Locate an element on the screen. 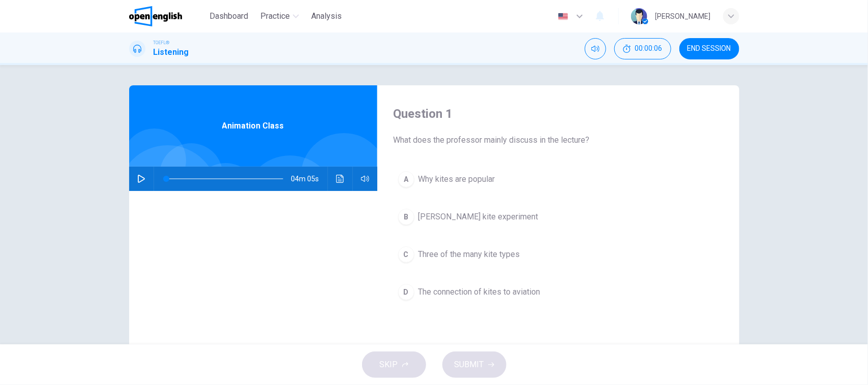 The width and height of the screenshot is (868, 385). h4: Question 1 is located at coordinates (559, 114).